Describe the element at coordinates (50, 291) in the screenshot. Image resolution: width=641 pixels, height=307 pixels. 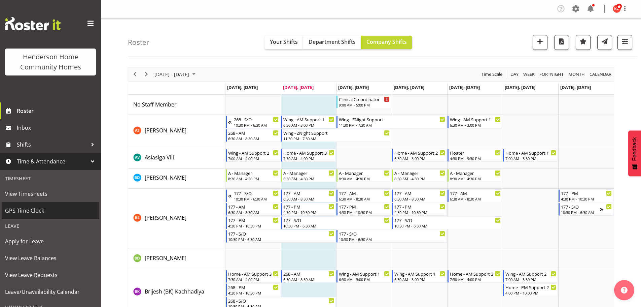
I see `span: Leave/Unavailability Calendar` at that location.